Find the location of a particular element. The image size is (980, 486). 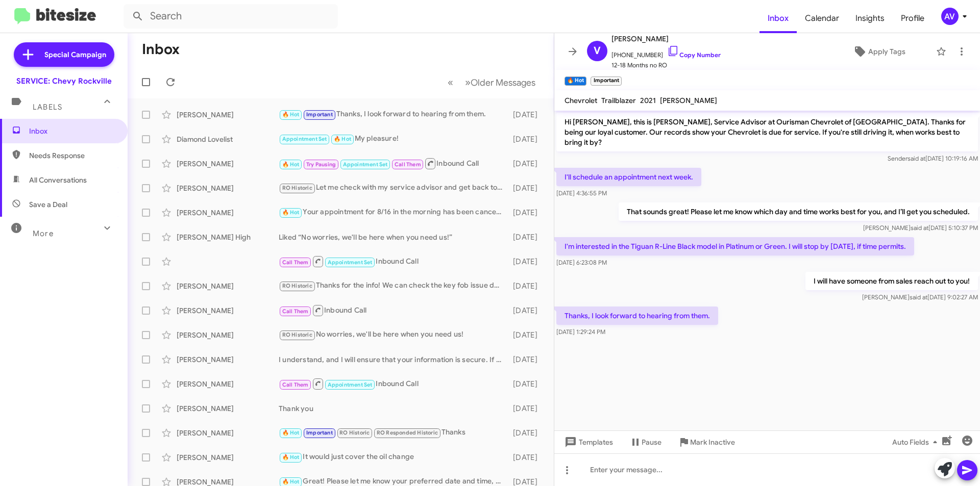

div: My pleasure! is located at coordinates (393, 139).